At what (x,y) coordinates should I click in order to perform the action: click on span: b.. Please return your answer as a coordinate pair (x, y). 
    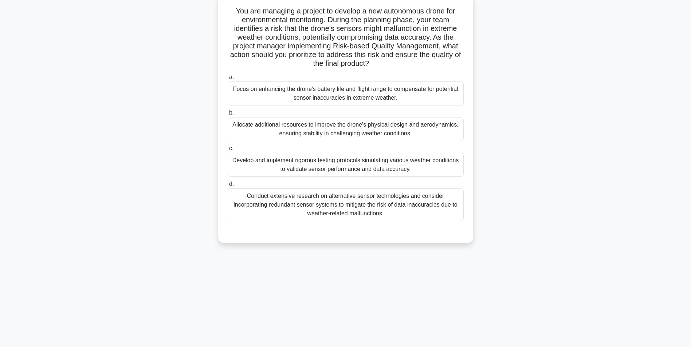
    Looking at the image, I should click on (231, 112).